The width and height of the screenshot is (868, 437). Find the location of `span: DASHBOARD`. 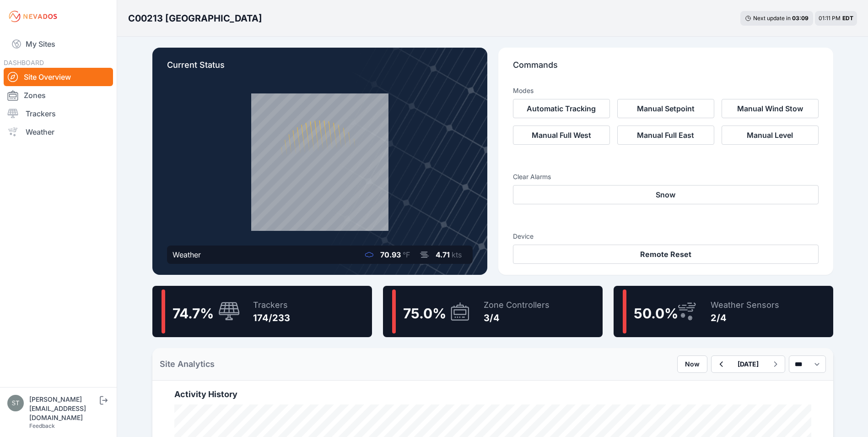

span: DASHBOARD is located at coordinates (24, 62).